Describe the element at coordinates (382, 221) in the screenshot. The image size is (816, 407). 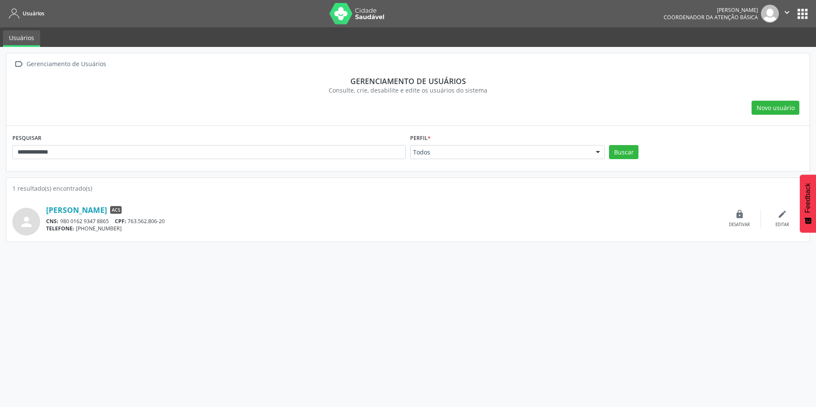
I see `div: 980 0162 9347 8865 763.562.806-20` at that location.